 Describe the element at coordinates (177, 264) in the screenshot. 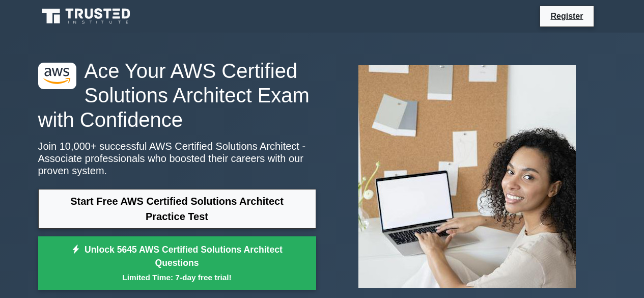

I see `a: Unlock 5645 AWS Certified Solutions Architect QuestionsLimited Time: 7-day free trial!` at that location.